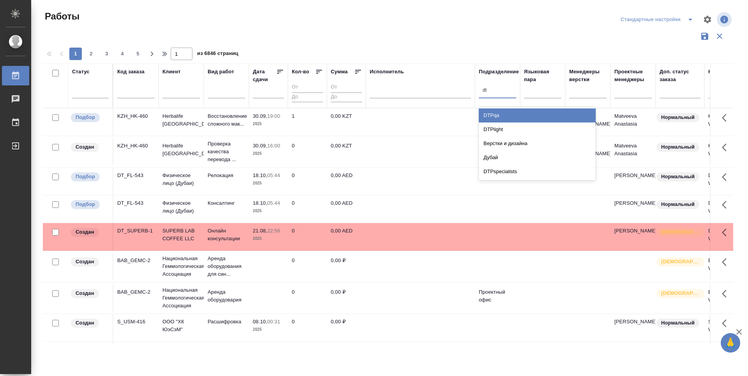  What do you see at coordinates (107, 54) in the screenshot?
I see `span: 3` at bounding box center [107, 54].